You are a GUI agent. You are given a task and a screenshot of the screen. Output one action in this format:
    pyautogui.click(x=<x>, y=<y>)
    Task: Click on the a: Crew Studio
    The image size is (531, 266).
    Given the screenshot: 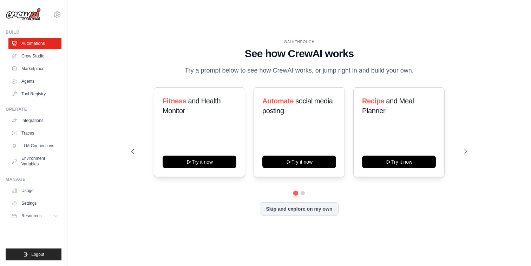 What is the action you would take?
    pyautogui.click(x=35, y=56)
    